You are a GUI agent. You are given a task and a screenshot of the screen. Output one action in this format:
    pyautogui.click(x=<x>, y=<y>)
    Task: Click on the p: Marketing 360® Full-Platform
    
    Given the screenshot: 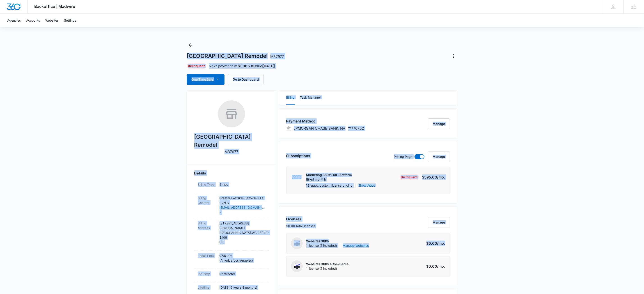 What is the action you would take?
    pyautogui.click(x=329, y=175)
    